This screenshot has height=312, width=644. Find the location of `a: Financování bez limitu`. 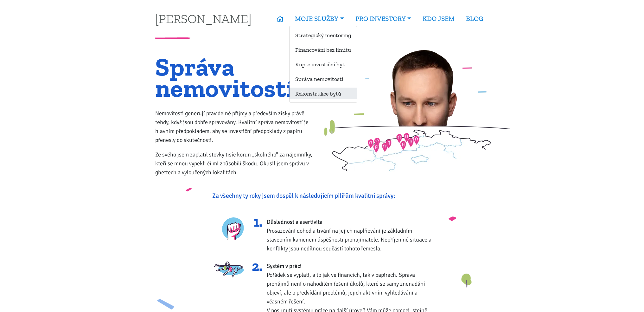

a: Financování bez limitu is located at coordinates (323, 49).